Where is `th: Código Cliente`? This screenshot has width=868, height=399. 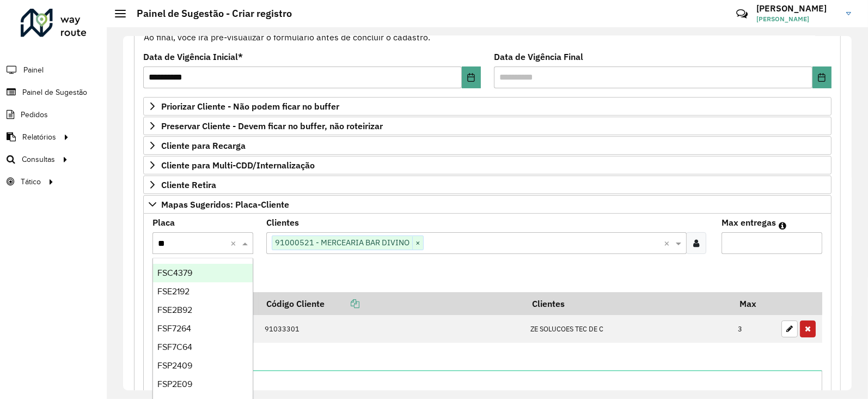 th: Código Cliente is located at coordinates (392, 303).